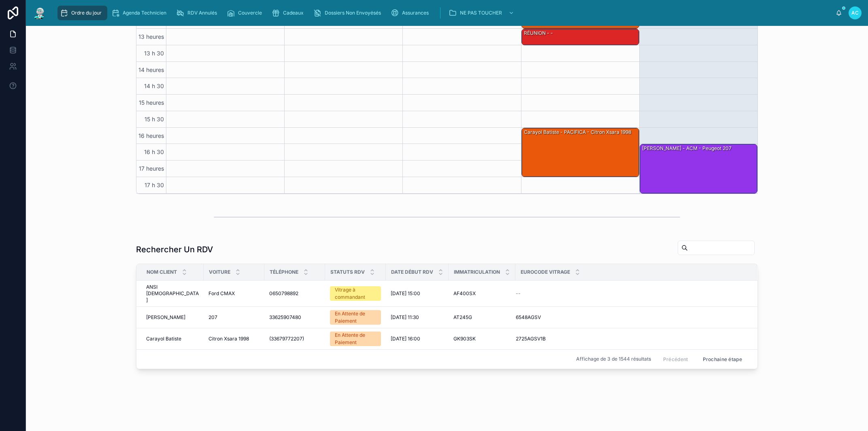  What do you see at coordinates (723, 359) in the screenshot?
I see `button: Prochaine étape` at bounding box center [723, 359].